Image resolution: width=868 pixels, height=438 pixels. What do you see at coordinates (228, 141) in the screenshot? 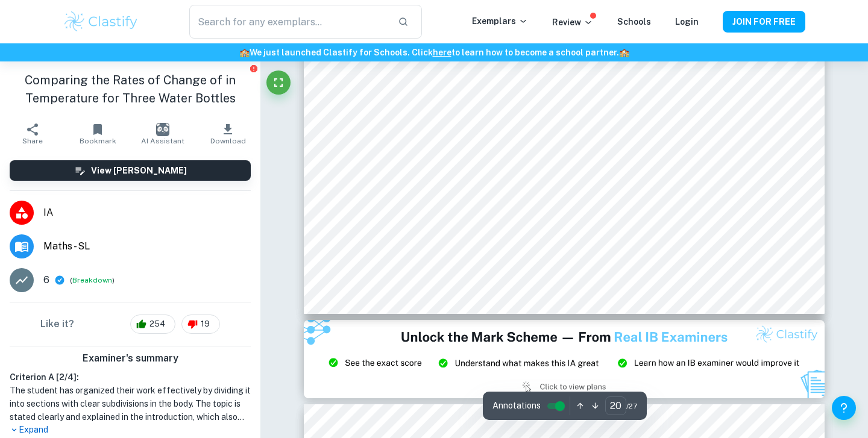
I see `span: Download` at bounding box center [228, 141].